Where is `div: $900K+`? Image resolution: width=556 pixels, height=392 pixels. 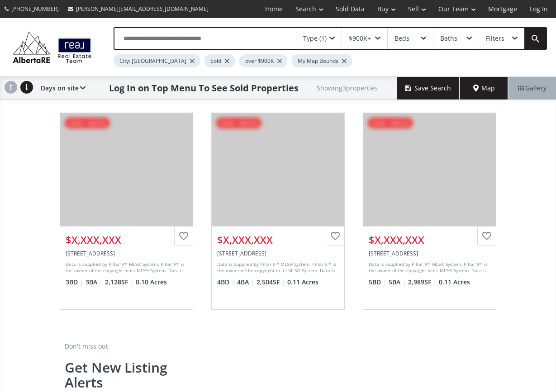 div: $900K+ is located at coordinates (359, 38).